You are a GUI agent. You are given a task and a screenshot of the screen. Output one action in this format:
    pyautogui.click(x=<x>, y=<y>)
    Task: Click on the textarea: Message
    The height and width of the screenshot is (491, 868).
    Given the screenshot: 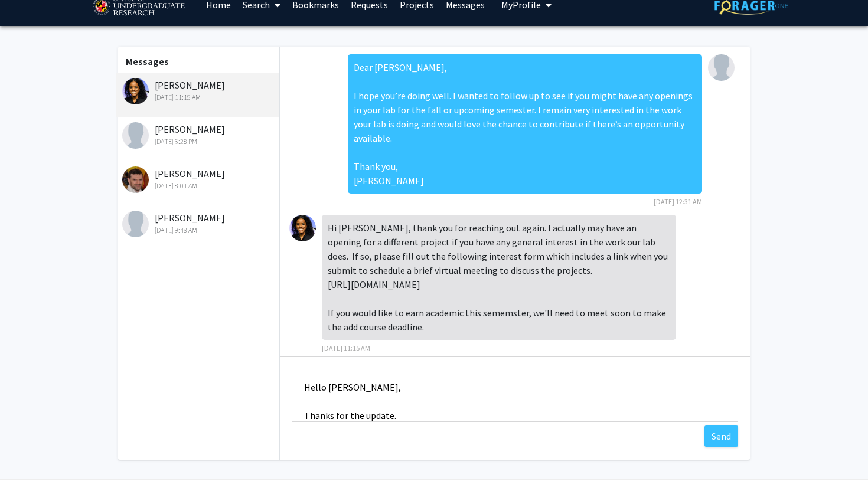 What is the action you would take?
    pyautogui.click(x=515, y=396)
    